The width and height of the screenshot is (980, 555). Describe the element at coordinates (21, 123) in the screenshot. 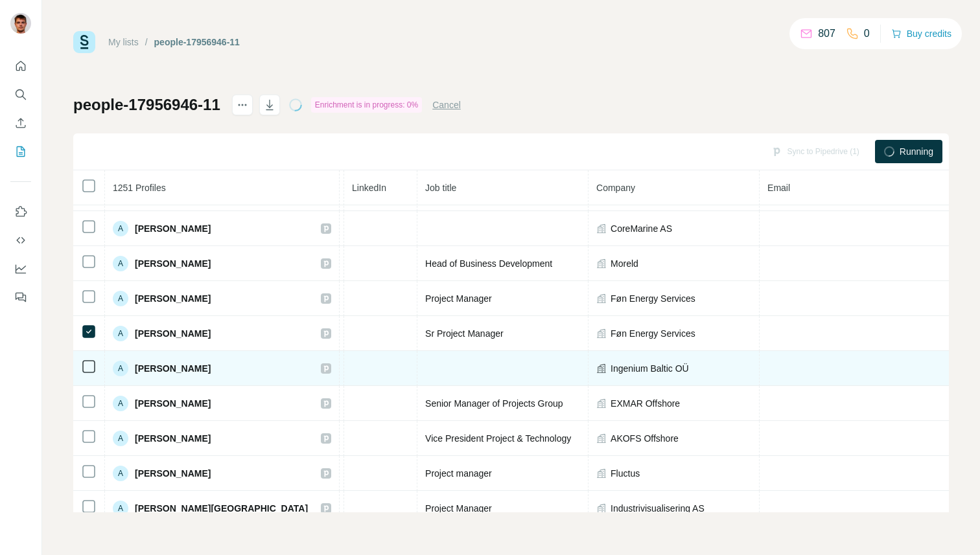

I see `button: Enrich CSV` at that location.